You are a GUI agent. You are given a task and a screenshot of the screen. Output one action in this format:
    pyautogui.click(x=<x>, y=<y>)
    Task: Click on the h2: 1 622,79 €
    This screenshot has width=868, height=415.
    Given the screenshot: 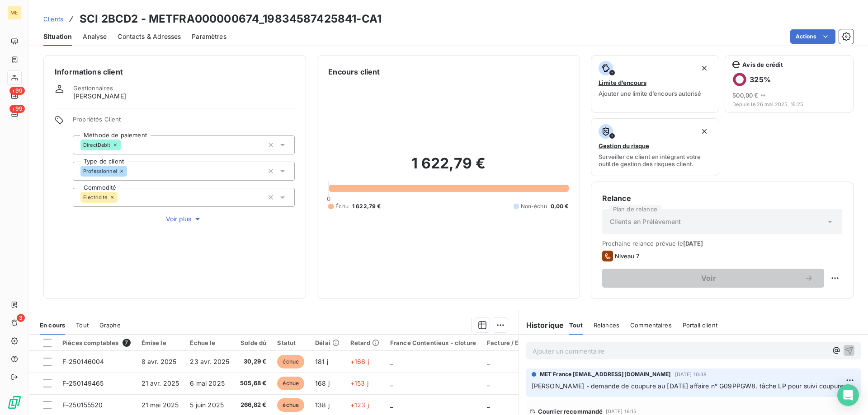 What is the action you would take?
    pyautogui.click(x=448, y=168)
    